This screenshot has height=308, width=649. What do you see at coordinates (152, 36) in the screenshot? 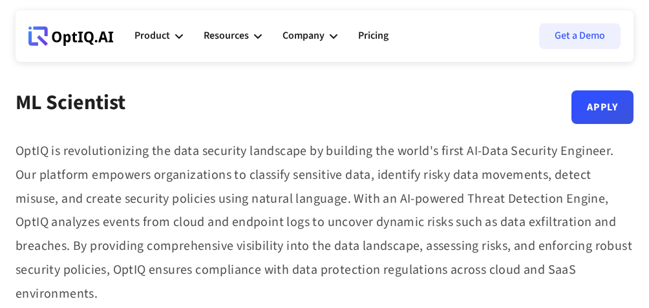
I see `div: Product` at bounding box center [152, 36].